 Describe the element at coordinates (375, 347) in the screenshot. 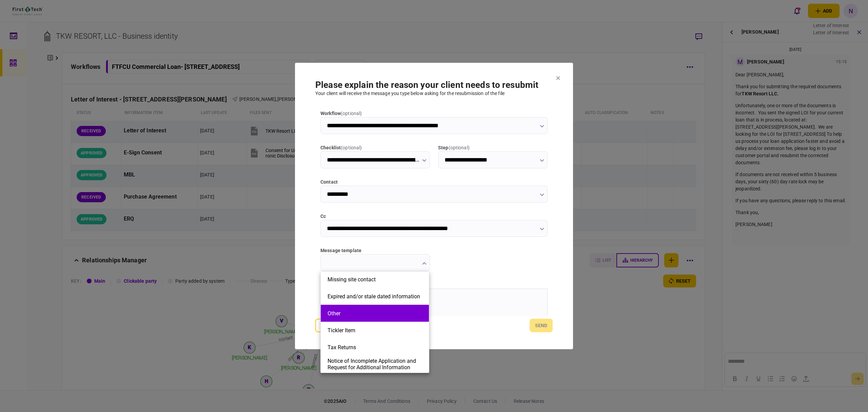

I see `button: Tax Returns` at that location.